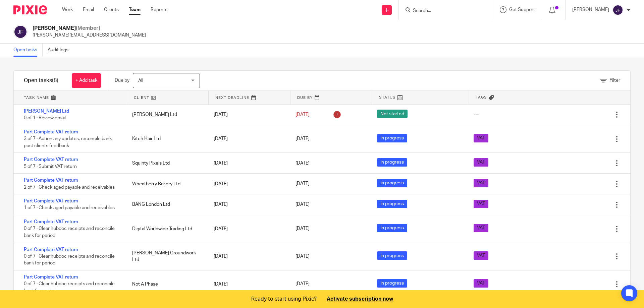 This screenshot has height=308, width=644. What do you see at coordinates (67, 10) in the screenshot?
I see `a: Work` at bounding box center [67, 10].